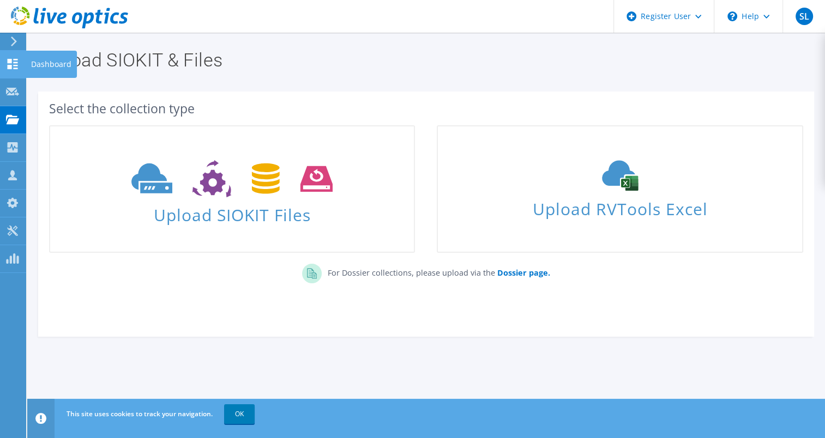 The image size is (825, 438). Describe the element at coordinates (423, 60) in the screenshot. I see `h1: Upload SIOKIT & Files` at that location.